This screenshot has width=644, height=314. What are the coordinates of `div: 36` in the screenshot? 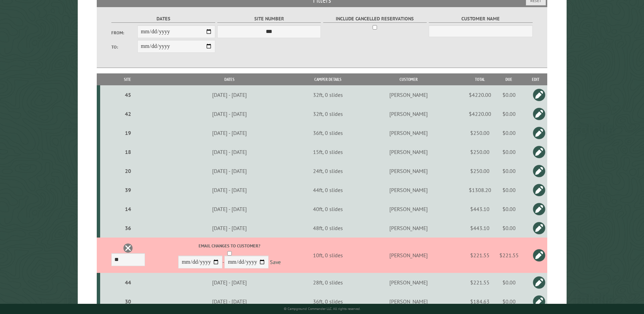 It's located at (128, 228).